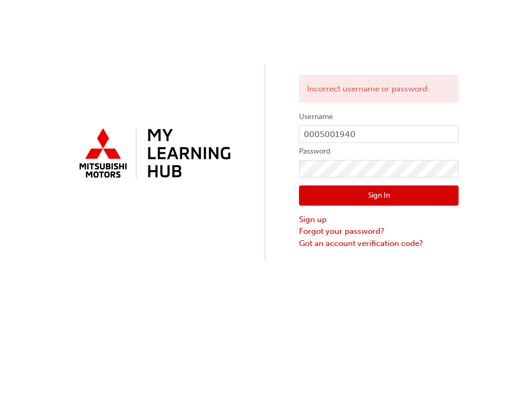  What do you see at coordinates (378, 152) in the screenshot?
I see `label: Password` at bounding box center [378, 152].